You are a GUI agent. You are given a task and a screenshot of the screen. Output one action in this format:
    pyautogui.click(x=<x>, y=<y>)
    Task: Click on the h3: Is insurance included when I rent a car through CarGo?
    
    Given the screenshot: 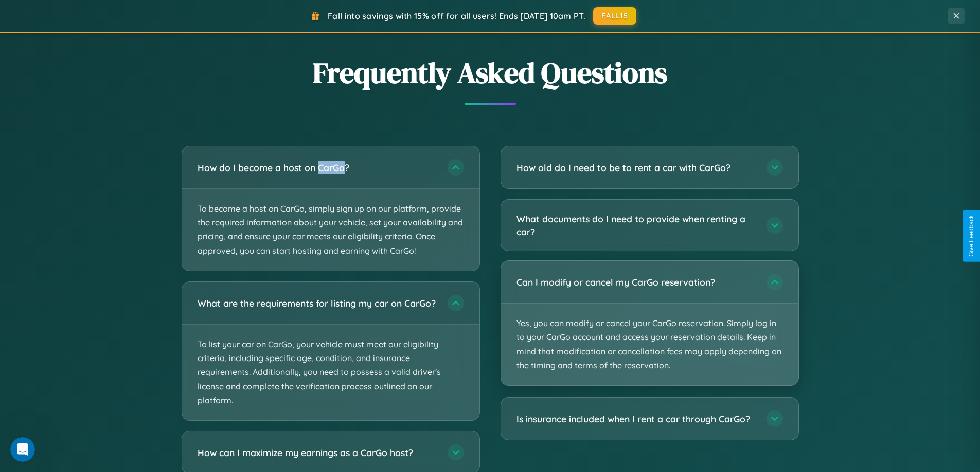 What is the action you would take?
    pyautogui.click(x=636, y=419)
    